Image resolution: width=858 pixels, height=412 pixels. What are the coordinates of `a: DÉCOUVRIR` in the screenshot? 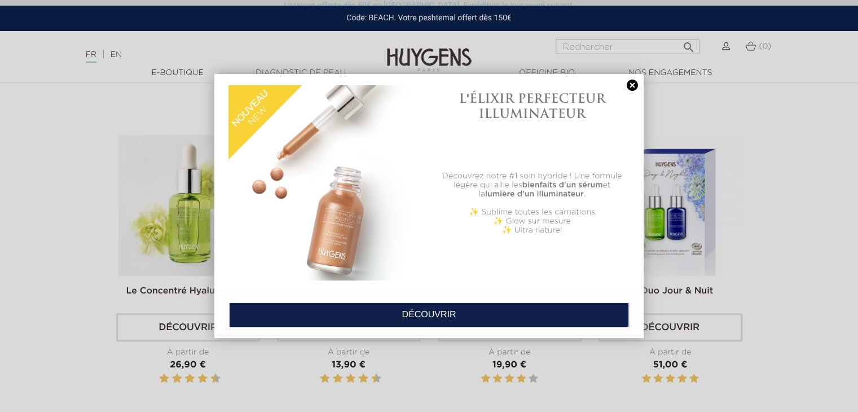 It's located at (429, 315).